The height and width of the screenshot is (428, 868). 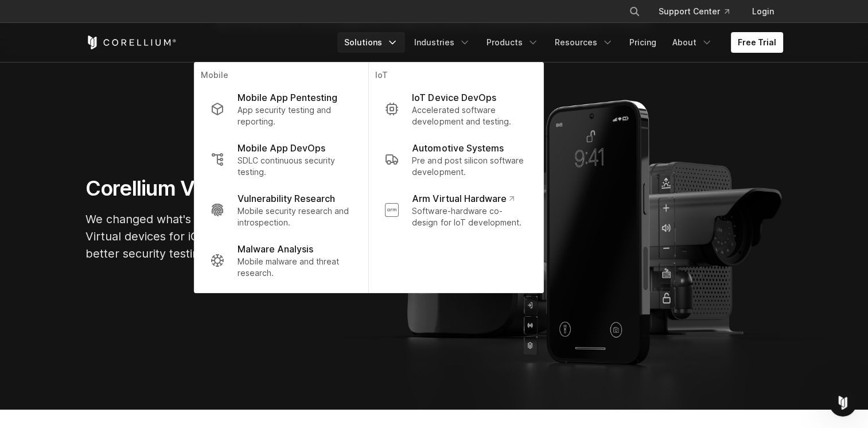 I want to click on p: Mobile App Pentesting, so click(x=288, y=97).